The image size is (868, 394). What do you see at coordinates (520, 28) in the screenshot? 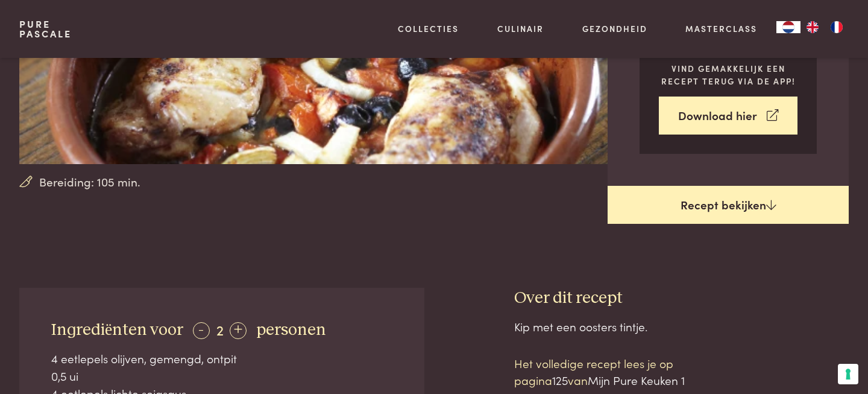
I see `a: Culinair` at bounding box center [520, 28].